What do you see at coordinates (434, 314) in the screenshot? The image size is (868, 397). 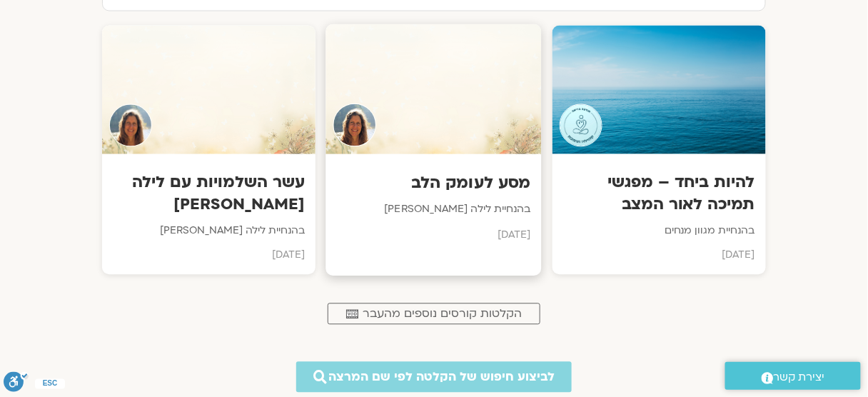 I see `a: הקלטות קורסים נוספים מהעבר` at bounding box center [434, 314].